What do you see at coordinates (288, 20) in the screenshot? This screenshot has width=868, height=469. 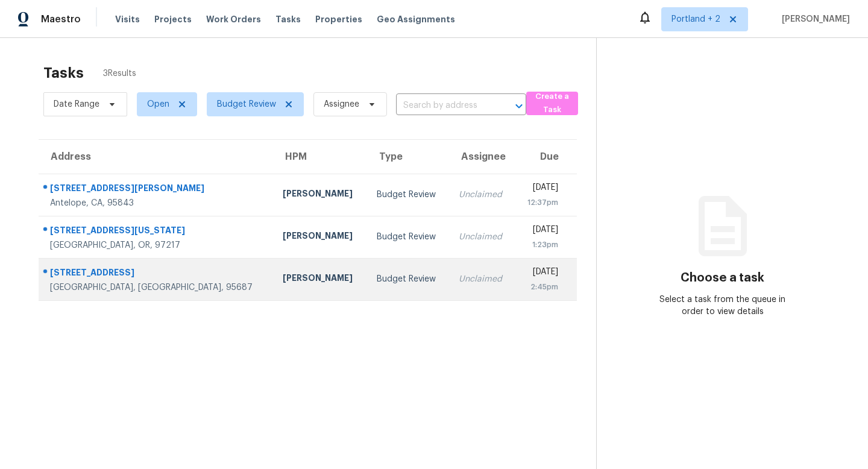 I see `span: Tasks` at bounding box center [288, 20].